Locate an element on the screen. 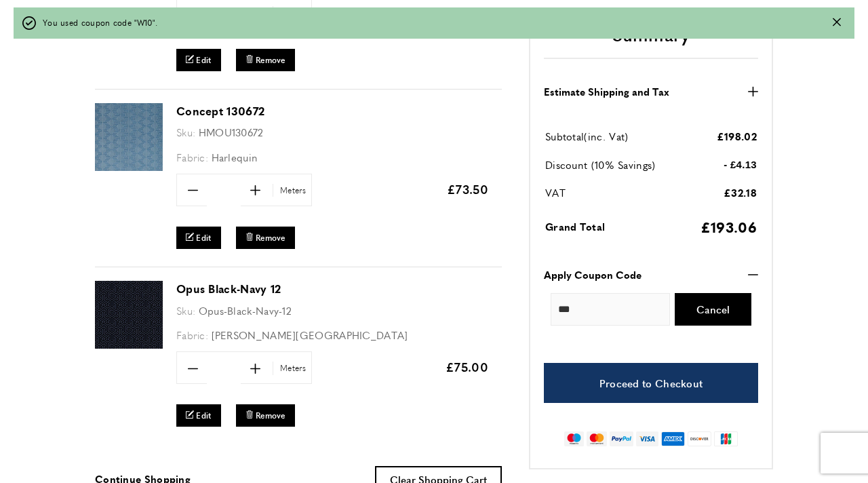 The height and width of the screenshot is (483, 868). img: mastercard is located at coordinates (596, 439).